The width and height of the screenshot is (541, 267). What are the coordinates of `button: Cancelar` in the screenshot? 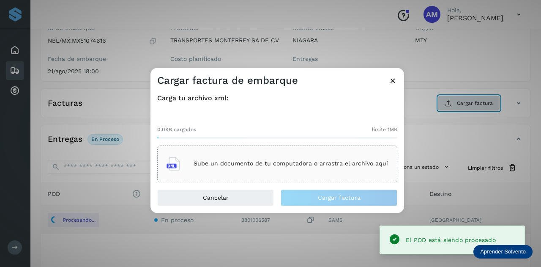 It's located at (216, 197).